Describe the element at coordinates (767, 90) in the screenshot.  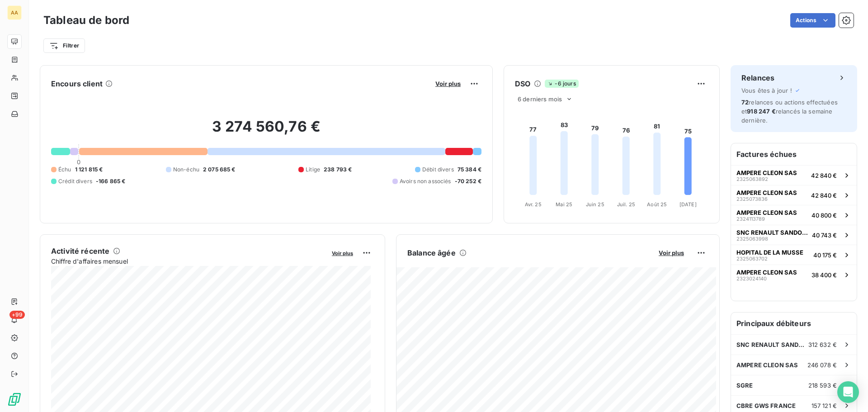
I see `span: Vous êtes à jour !` at that location.